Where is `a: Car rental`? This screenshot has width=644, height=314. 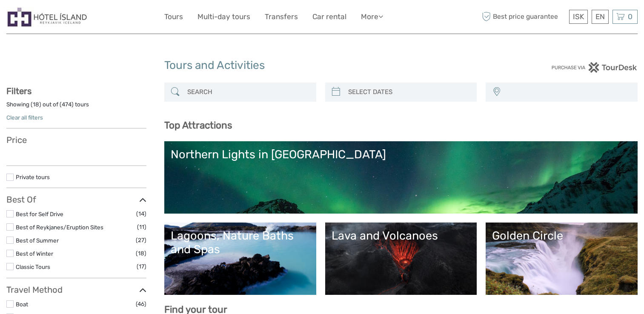 a: Car rental is located at coordinates (330, 16).